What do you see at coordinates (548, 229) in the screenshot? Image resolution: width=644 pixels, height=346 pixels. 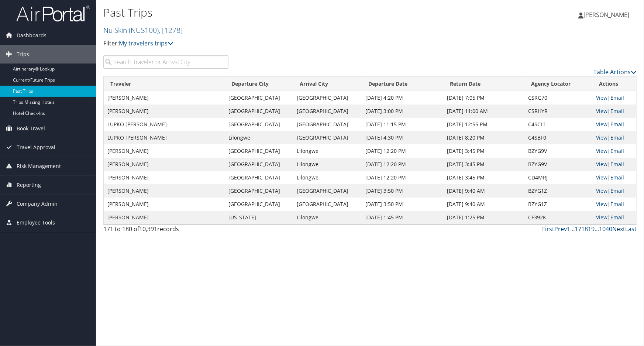 I see `a: First` at bounding box center [548, 229].